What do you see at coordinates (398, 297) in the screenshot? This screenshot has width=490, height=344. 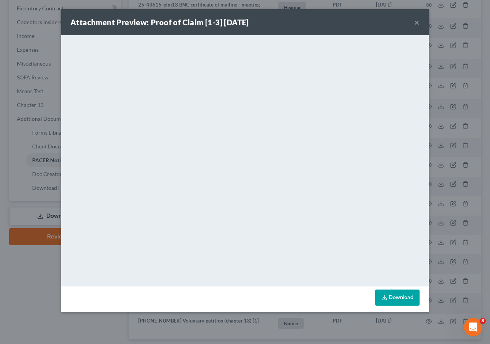 I see `a: Download` at bounding box center [398, 297].